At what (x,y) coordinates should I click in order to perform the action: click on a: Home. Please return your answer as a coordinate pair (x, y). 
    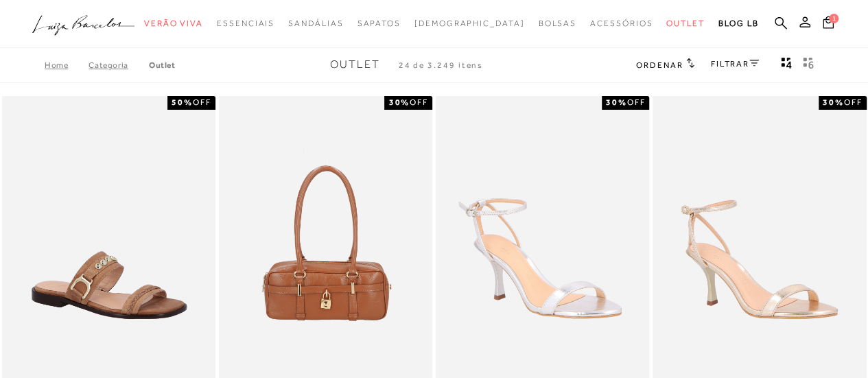
    Looking at the image, I should click on (67, 65).